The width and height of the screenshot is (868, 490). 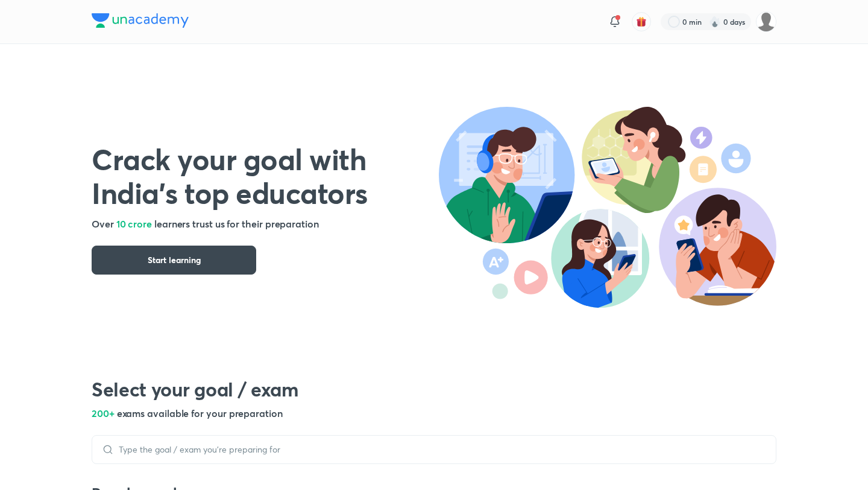 What do you see at coordinates (266, 224) in the screenshot?
I see `h5: Over learners trust us for their preparation` at bounding box center [266, 224].